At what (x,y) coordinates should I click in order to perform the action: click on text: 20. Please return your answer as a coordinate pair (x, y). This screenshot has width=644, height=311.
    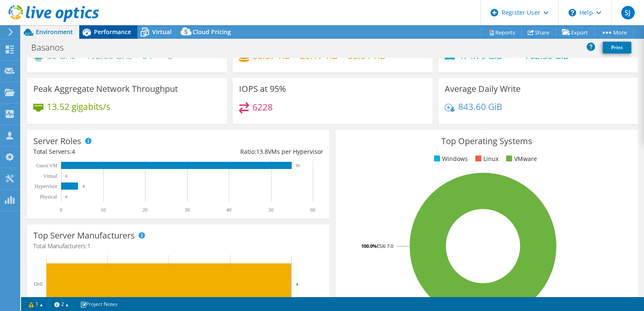
    Looking at the image, I should click on (145, 210).